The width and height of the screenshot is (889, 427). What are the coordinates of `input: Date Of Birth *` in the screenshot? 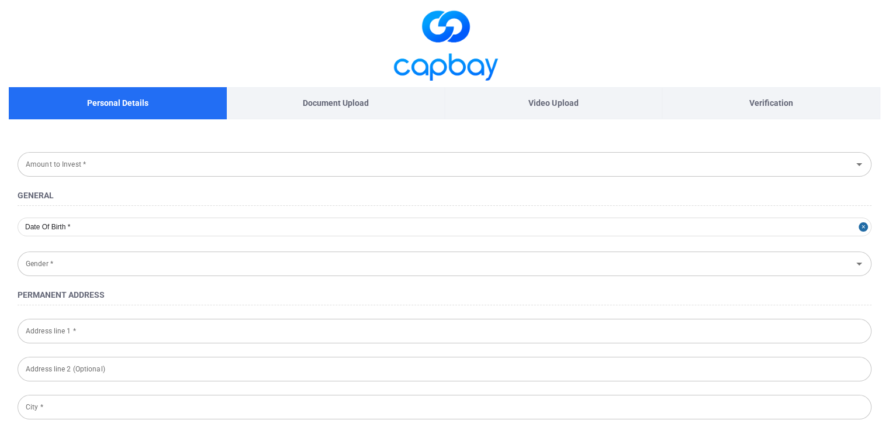 It's located at (444, 227).